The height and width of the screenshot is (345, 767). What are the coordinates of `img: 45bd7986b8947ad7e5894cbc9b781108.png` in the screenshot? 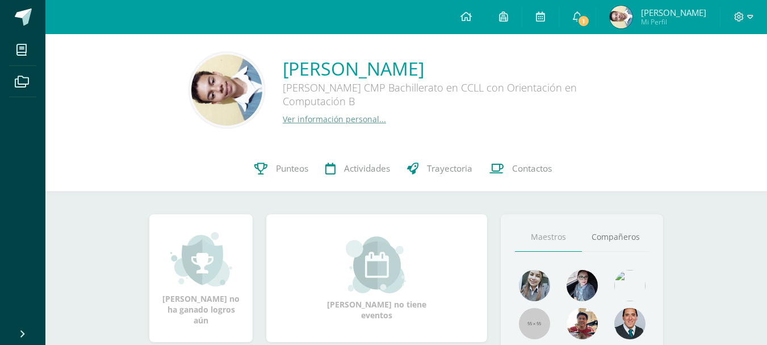 It's located at (534, 285).